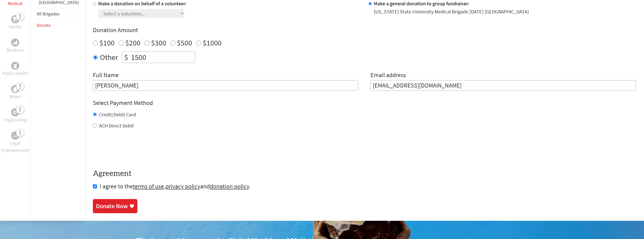 This screenshot has width=644, height=239. What do you see at coordinates (116, 125) in the screenshot?
I see `label: ACH Direct Debit` at bounding box center [116, 125].